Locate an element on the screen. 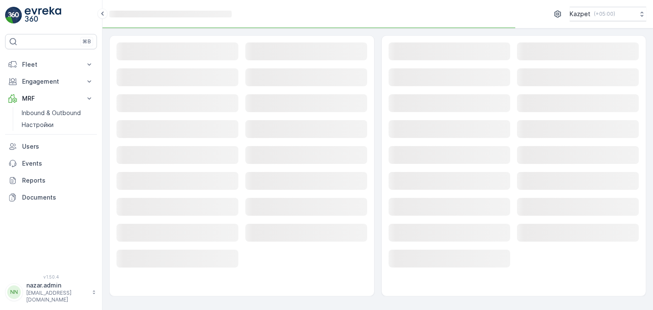 This screenshot has height=310, width=653. p: ( +05:00 ) is located at coordinates (604, 14).